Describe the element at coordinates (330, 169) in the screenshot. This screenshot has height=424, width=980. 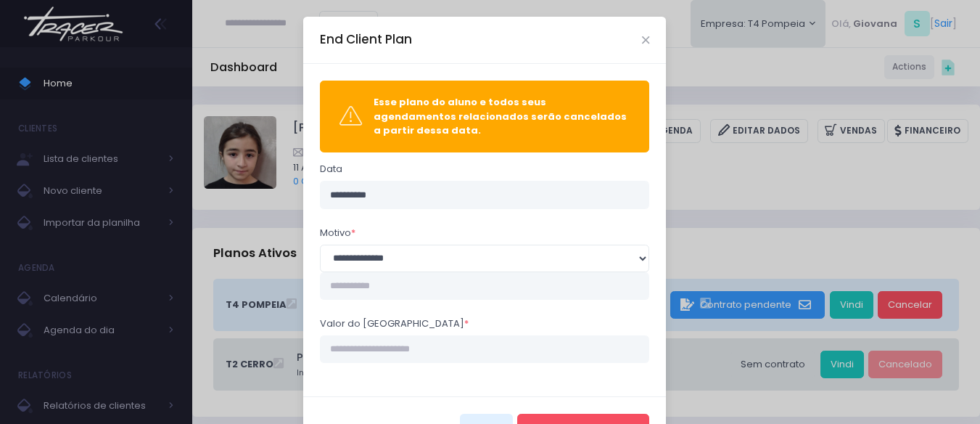
I see `label: Data` at that location.